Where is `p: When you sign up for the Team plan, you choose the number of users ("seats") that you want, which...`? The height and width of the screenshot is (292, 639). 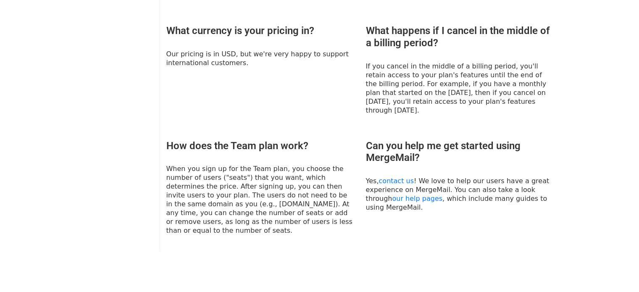 p: When you sign up for the Team plan, you choose the number of users ("seats") that you want, which... is located at coordinates (260, 199).